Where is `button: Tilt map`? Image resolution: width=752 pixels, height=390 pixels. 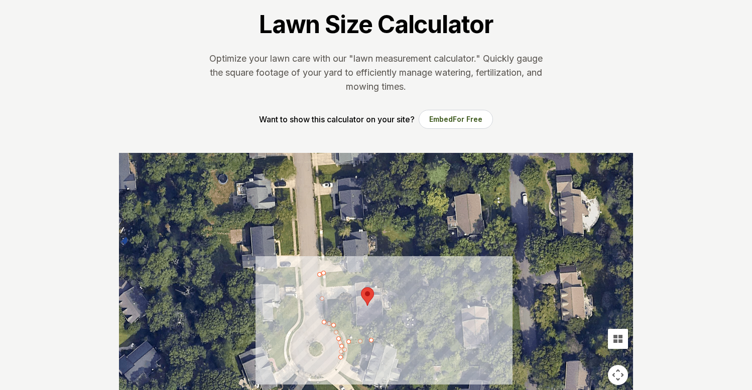
button: Tilt map is located at coordinates (618, 339).